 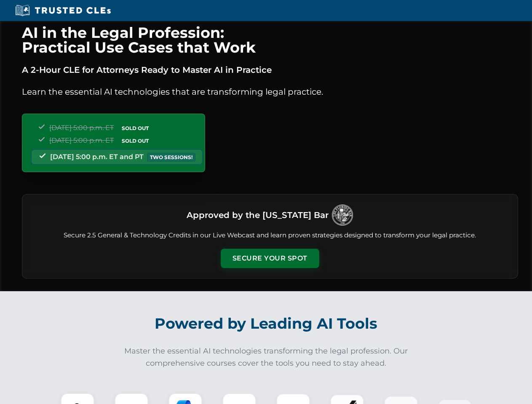 I want to click on button: Secure Your Spot, so click(x=270, y=259).